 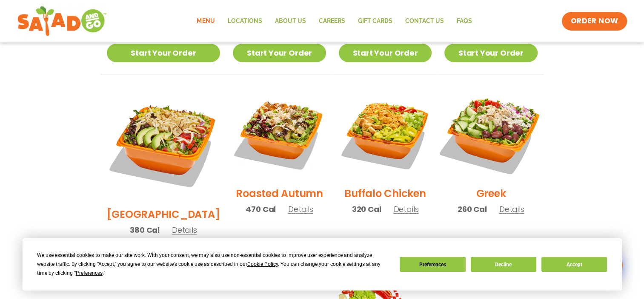 I want to click on h2: Greek, so click(x=490, y=194).